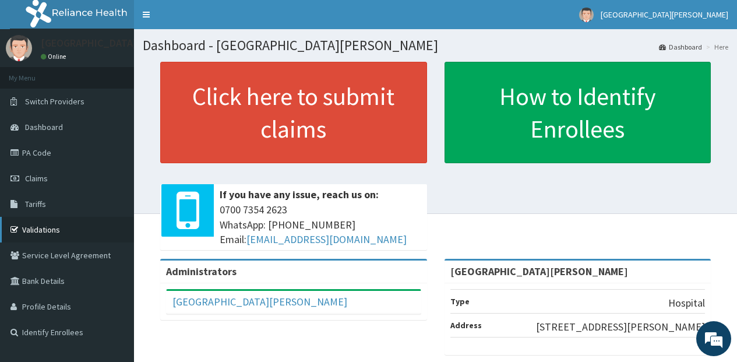 This screenshot has width=737, height=362. Describe the element at coordinates (55, 56) in the screenshot. I see `a: Online` at that location.